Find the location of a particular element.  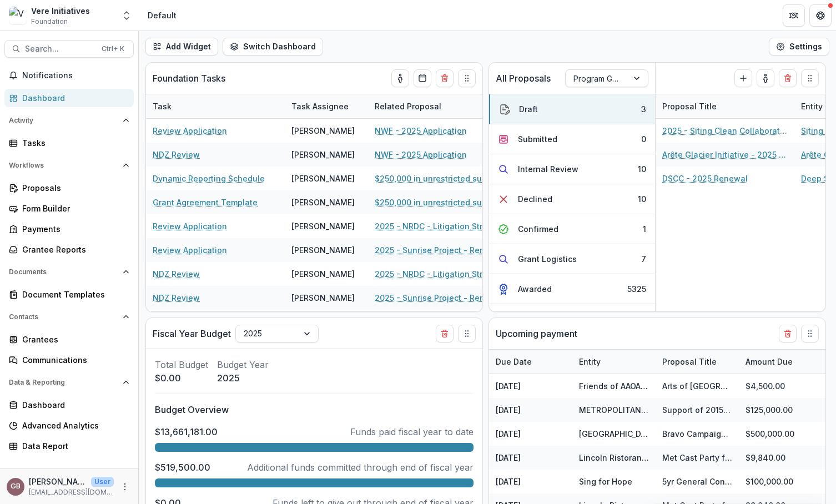

div: Default is located at coordinates (162, 15).